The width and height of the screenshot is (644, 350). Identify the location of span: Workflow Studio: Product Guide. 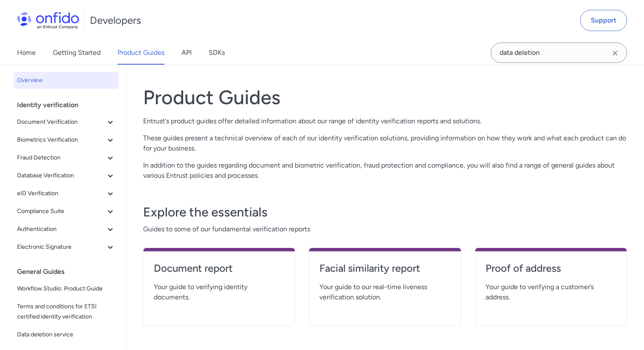
(66, 289).